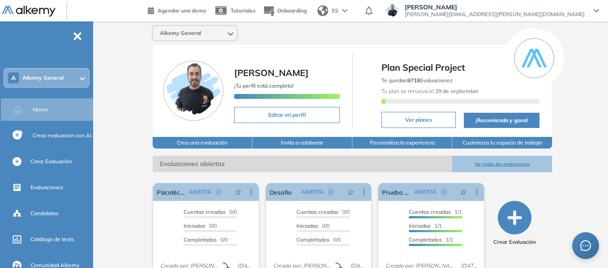 This screenshot has width=608, height=268. What do you see at coordinates (323, 11) in the screenshot?
I see `img: world` at bounding box center [323, 11].